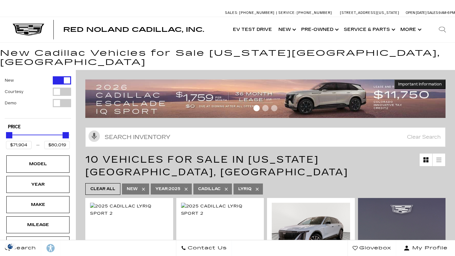  What do you see at coordinates (374, 248) in the screenshot?
I see `span: Glovebox` at bounding box center [374, 248].